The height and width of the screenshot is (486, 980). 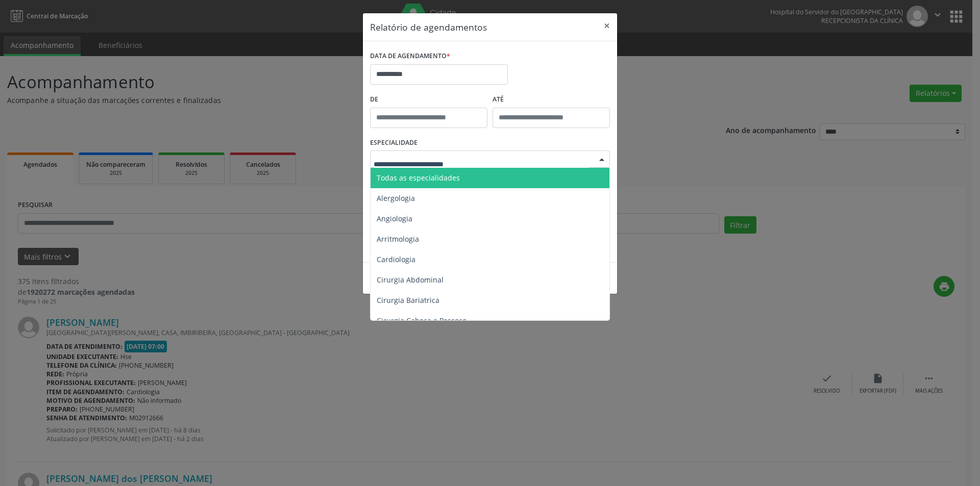 What do you see at coordinates (396, 198) in the screenshot?
I see `span: Alergologia` at bounding box center [396, 198].